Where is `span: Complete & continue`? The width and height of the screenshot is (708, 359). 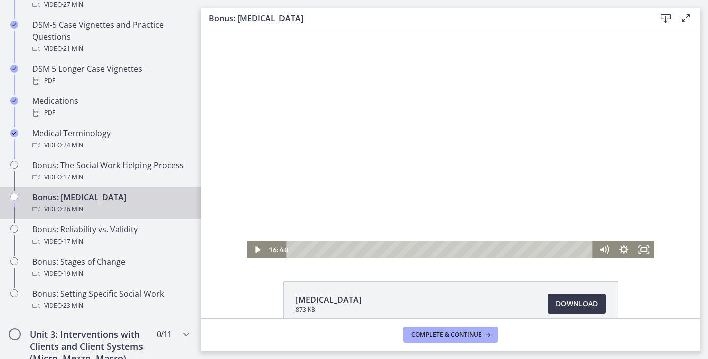 span: Complete & continue is located at coordinates (447, 335).